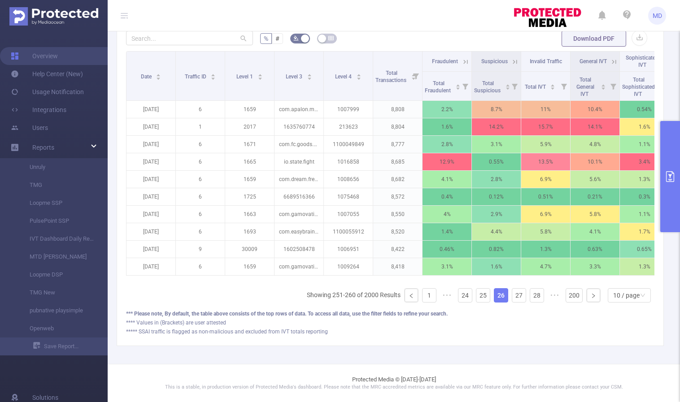 This screenshot has width=680, height=402. I want to click on p: 0.82%, so click(496, 249).